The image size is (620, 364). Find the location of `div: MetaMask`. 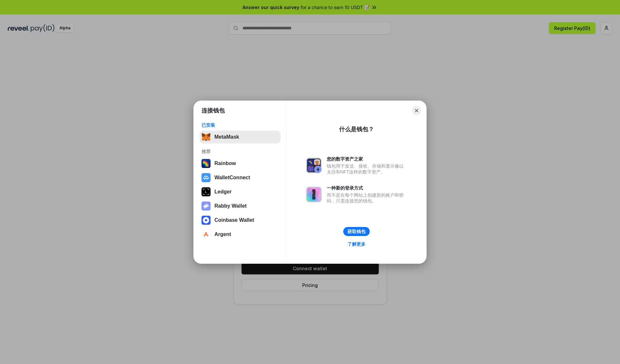

div: MetaMask is located at coordinates (226, 137).